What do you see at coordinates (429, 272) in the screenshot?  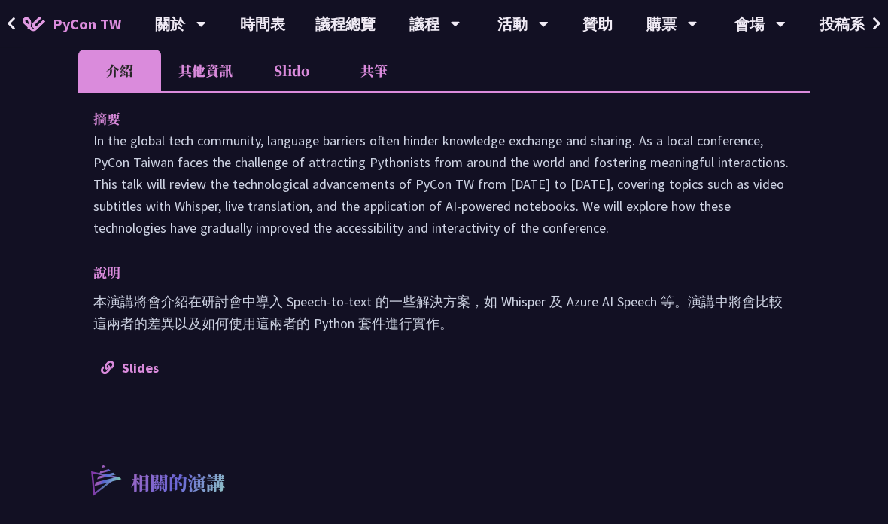 I see `p: 說明` at bounding box center [429, 272].